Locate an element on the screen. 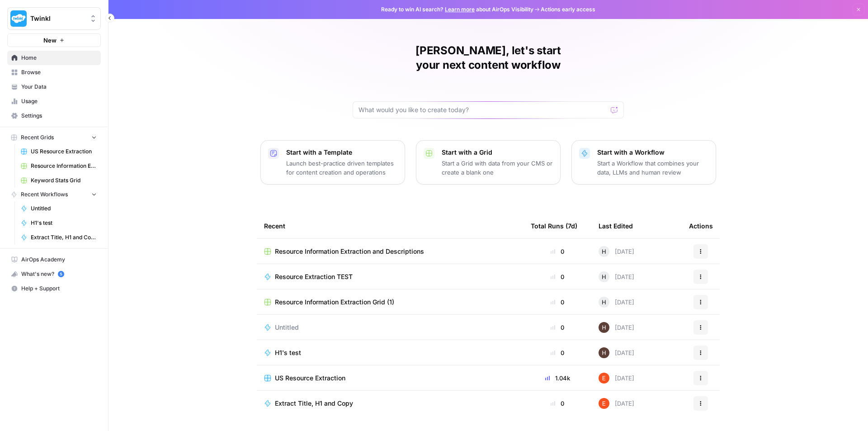 The width and height of the screenshot is (868, 431). div: Actions is located at coordinates (701, 226).